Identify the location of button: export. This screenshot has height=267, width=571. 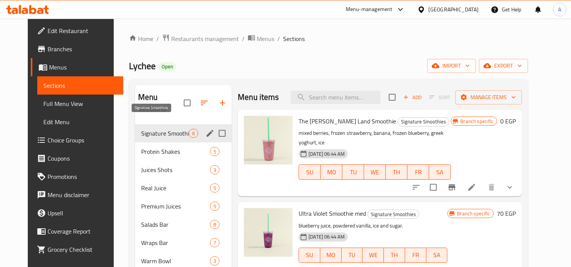
(503, 66).